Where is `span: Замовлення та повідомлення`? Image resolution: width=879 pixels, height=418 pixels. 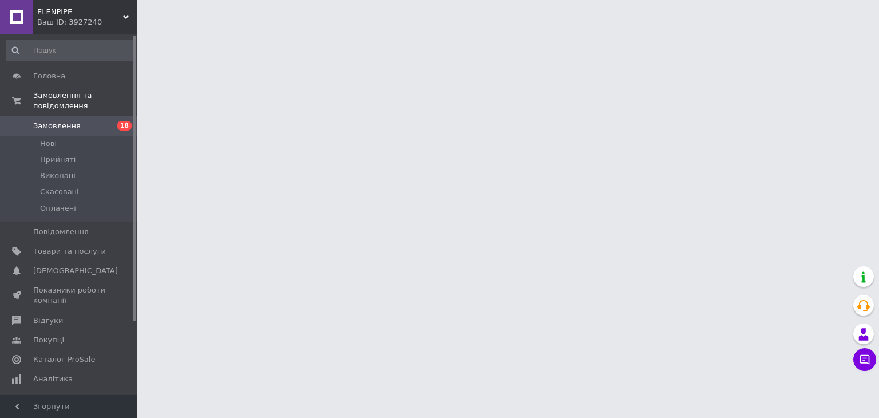
span: Замовлення та повідомлення is located at coordinates (85, 101).